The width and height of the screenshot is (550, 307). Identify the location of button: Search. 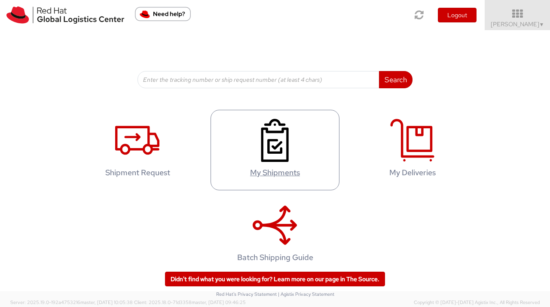
(396, 80).